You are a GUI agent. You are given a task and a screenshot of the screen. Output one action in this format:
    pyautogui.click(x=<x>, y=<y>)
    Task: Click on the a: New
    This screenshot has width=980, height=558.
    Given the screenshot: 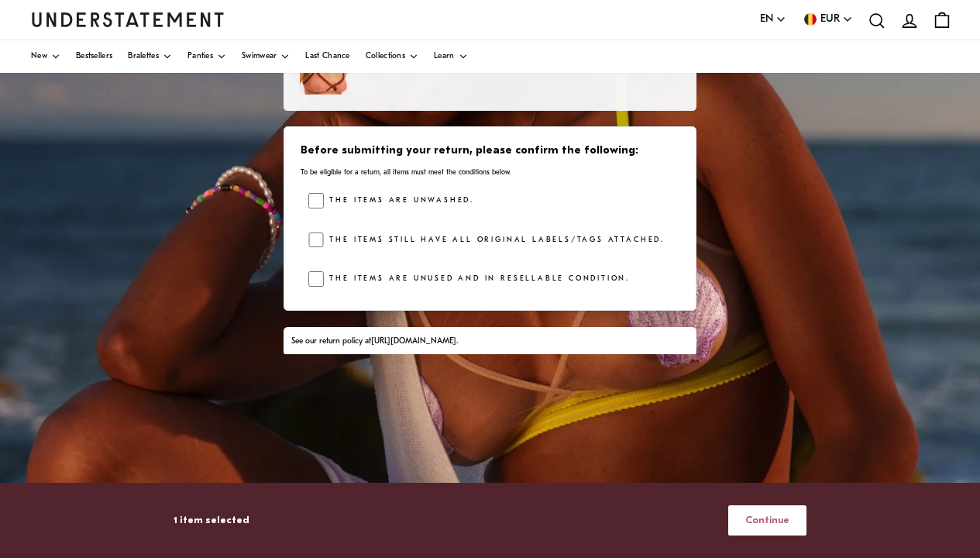 What is the action you would take?
    pyautogui.click(x=46, y=57)
    